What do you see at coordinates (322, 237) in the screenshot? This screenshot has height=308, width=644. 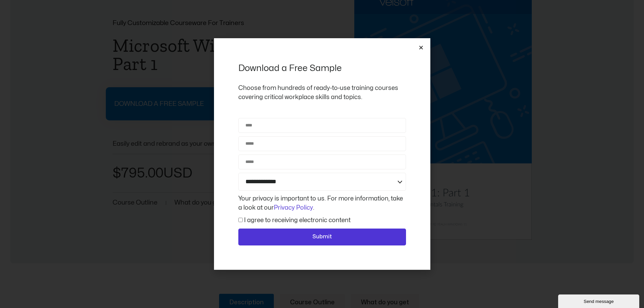 I see `span: Submit` at bounding box center [322, 237].